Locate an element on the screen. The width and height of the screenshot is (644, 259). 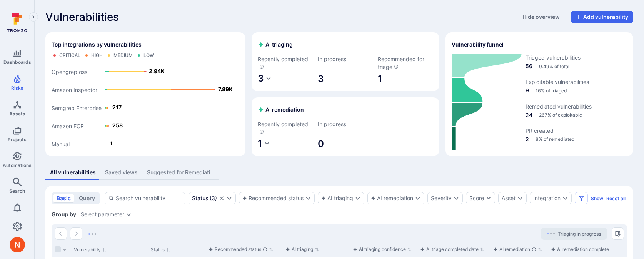
span: 2 is located at coordinates (527, 139).